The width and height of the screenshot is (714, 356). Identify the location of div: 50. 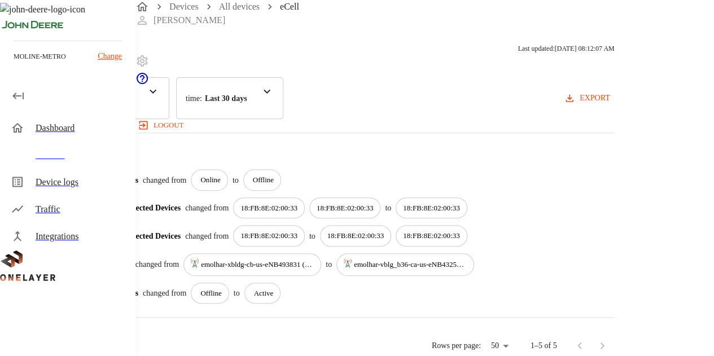
(499, 346).